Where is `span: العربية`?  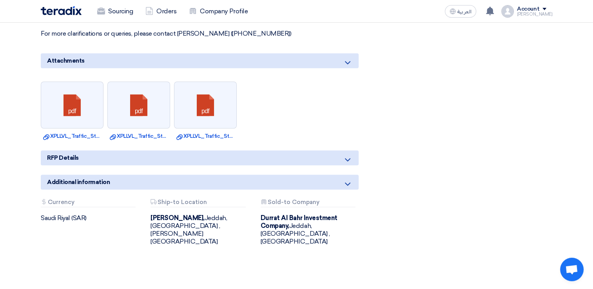 span: العربية is located at coordinates (464, 12).